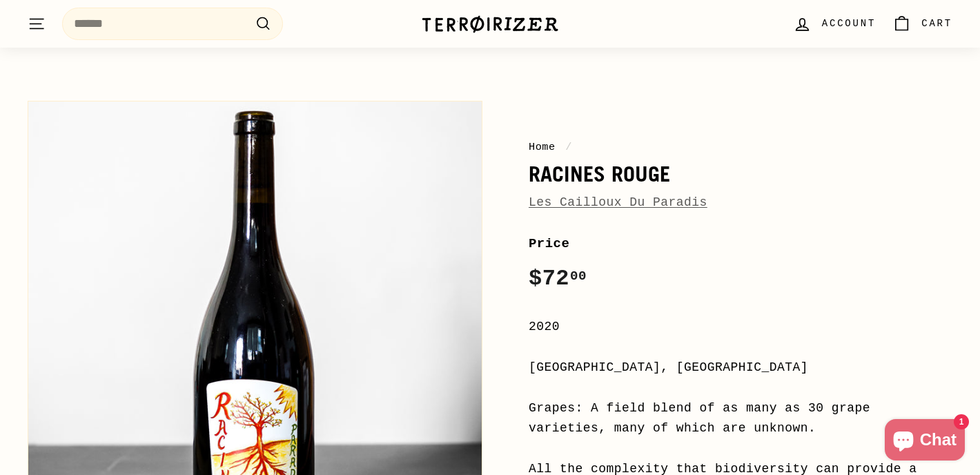 The image size is (980, 475). What do you see at coordinates (849, 24) in the screenshot?
I see `span: Account` at bounding box center [849, 24].